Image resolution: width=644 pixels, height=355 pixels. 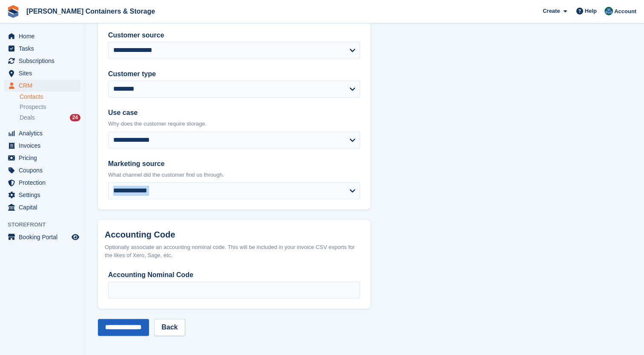 What do you see at coordinates (44, 61) in the screenshot?
I see `span: Subscriptions` at bounding box center [44, 61].